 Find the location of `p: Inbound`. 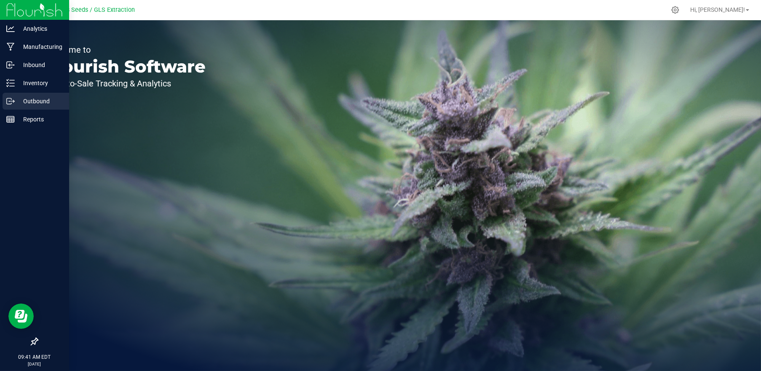

p: Inbound is located at coordinates (40, 65).